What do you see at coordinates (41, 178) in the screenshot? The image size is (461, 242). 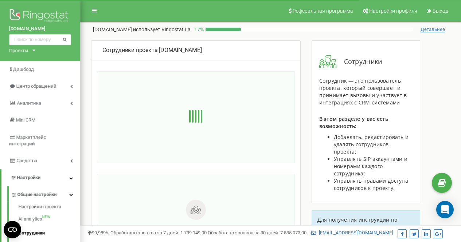 I see `a: Настройки` at bounding box center [41, 178].